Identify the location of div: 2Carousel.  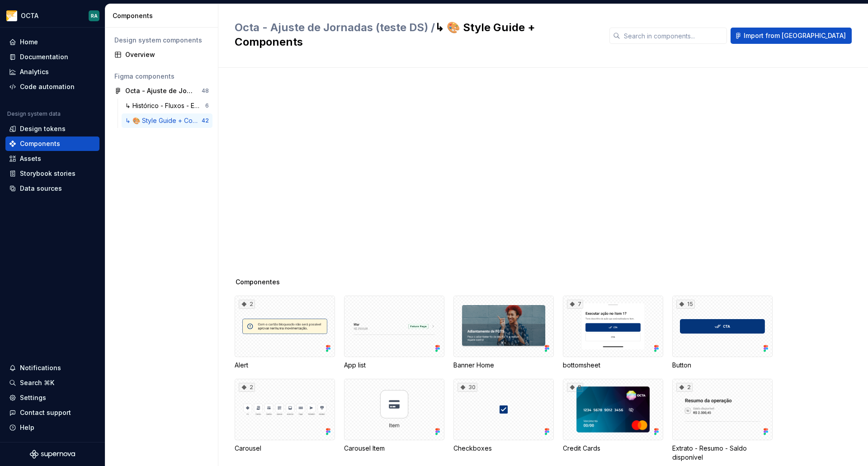
(285, 420).